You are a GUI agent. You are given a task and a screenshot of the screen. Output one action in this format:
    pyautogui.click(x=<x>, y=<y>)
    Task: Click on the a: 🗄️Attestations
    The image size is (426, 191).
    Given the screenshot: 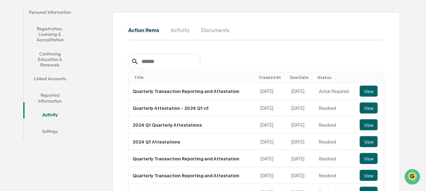 What is the action you would take?
    pyautogui.click(x=67, y=90)
    